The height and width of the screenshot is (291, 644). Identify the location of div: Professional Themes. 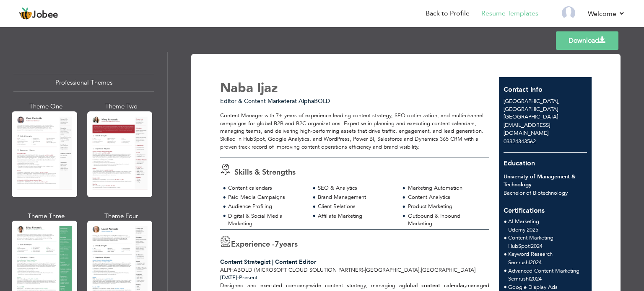
(84, 83).